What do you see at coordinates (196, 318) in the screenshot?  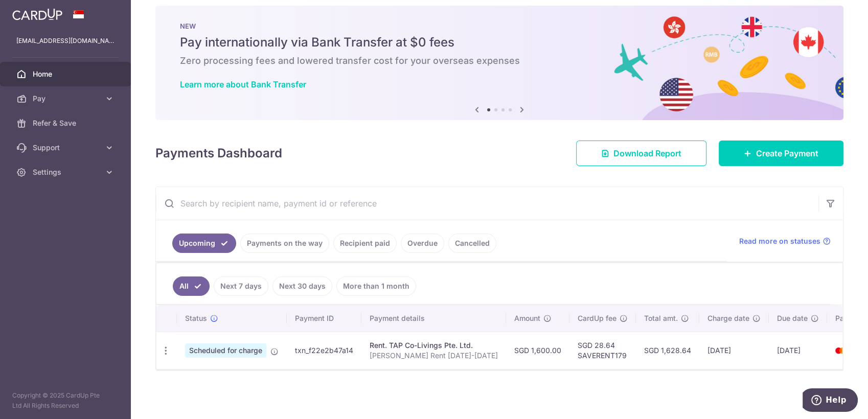 I see `span: Status` at bounding box center [196, 318].